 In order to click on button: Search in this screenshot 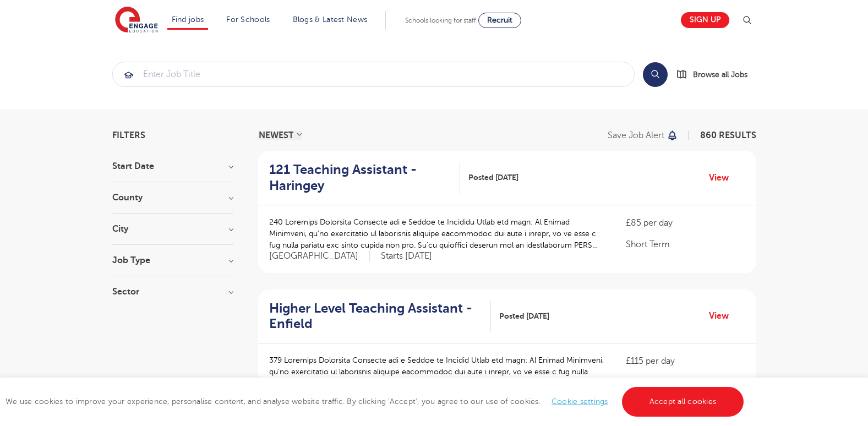, I will do `click(656, 74)`.